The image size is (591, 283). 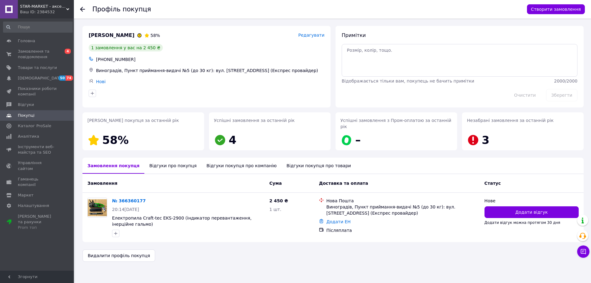 What do you see at coordinates (47, 12) in the screenshot?
I see `div: Ваш ID: 2384532` at bounding box center [47, 12].